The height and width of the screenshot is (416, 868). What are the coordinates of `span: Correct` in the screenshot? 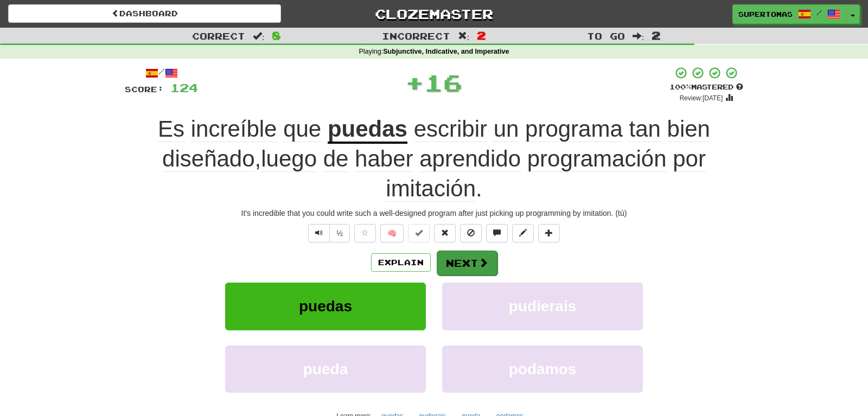 It's located at (219, 36).